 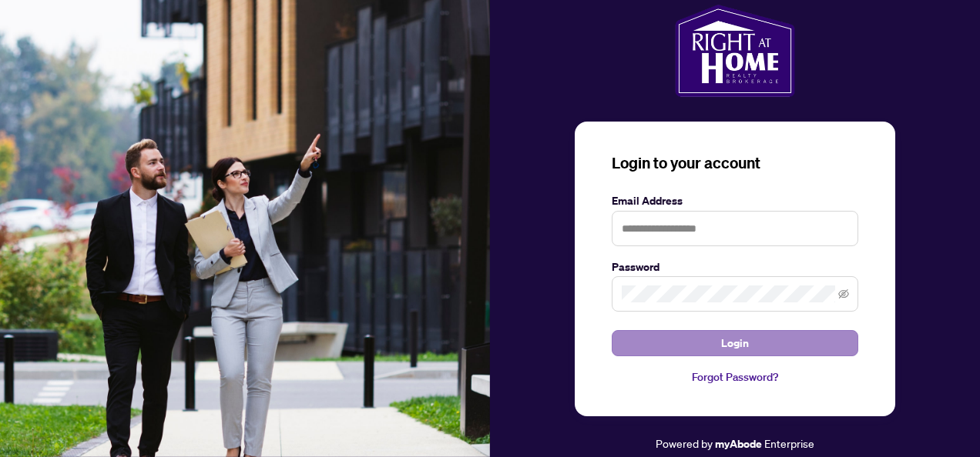 What do you see at coordinates (684, 444) in the screenshot?
I see `span: Powered by` at bounding box center [684, 444].